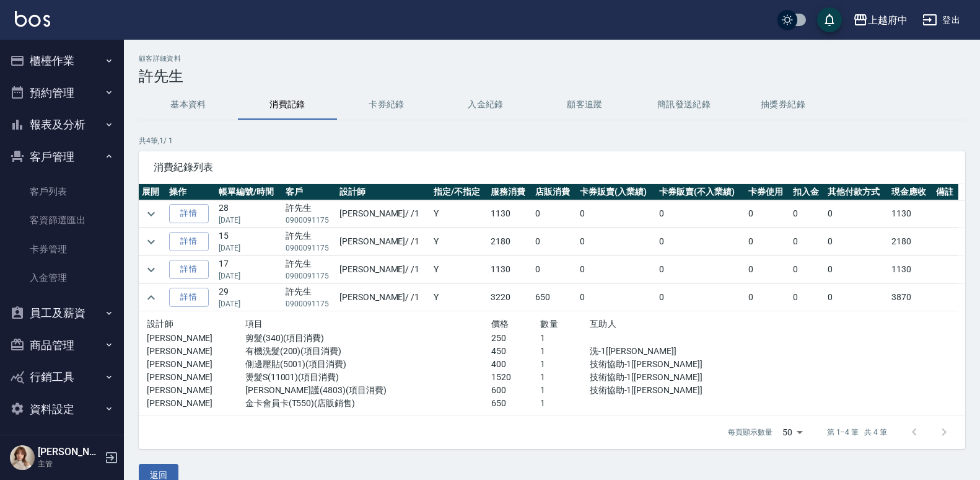 The width and height of the screenshot is (980, 480). What do you see at coordinates (32, 19) in the screenshot?
I see `img: Logo` at bounding box center [32, 19].